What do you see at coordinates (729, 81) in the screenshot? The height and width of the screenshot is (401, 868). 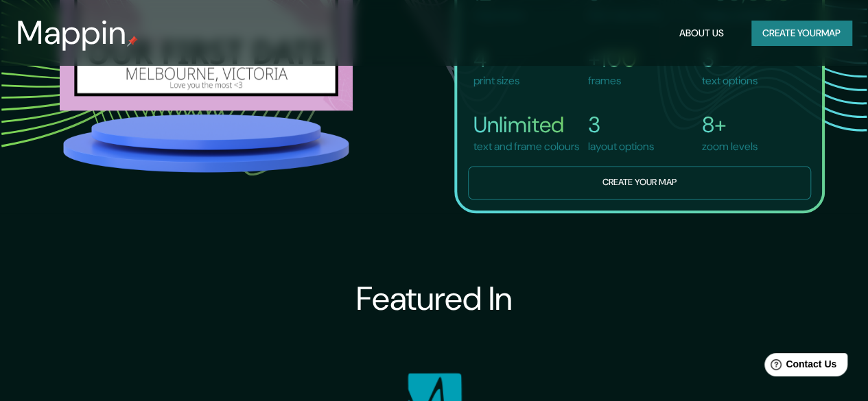 I see `p: text options` at bounding box center [729, 81].